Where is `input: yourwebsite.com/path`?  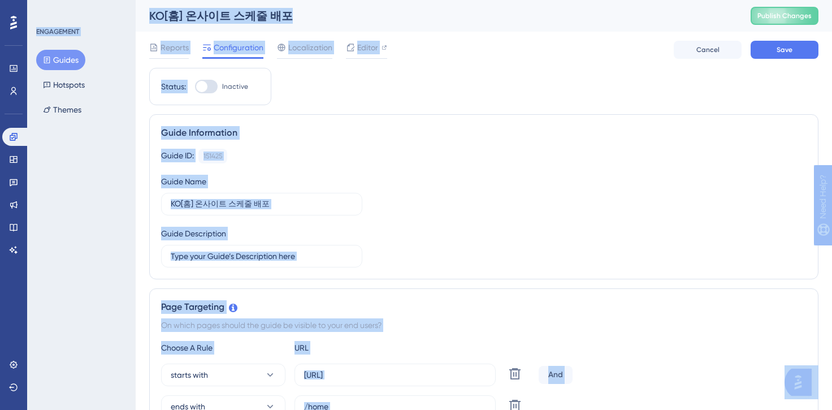
input: yourwebsite.com/path is located at coordinates (395, 375).